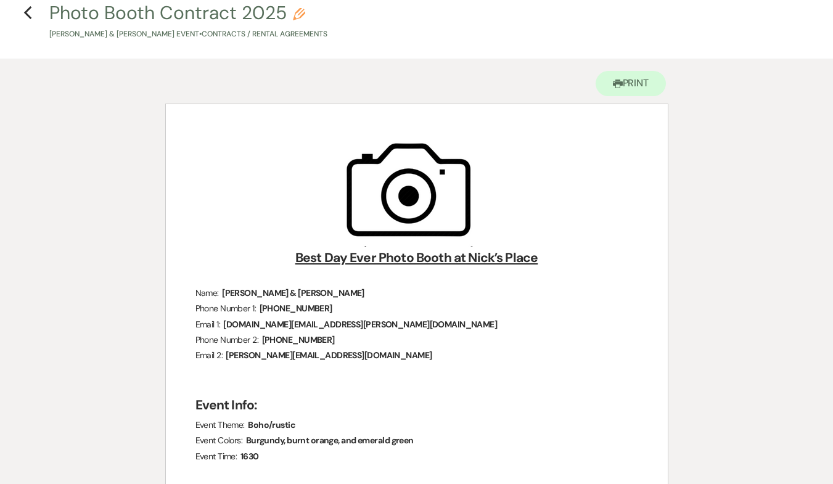 This screenshot has height=484, width=833. I want to click on span: 1630, so click(250, 456).